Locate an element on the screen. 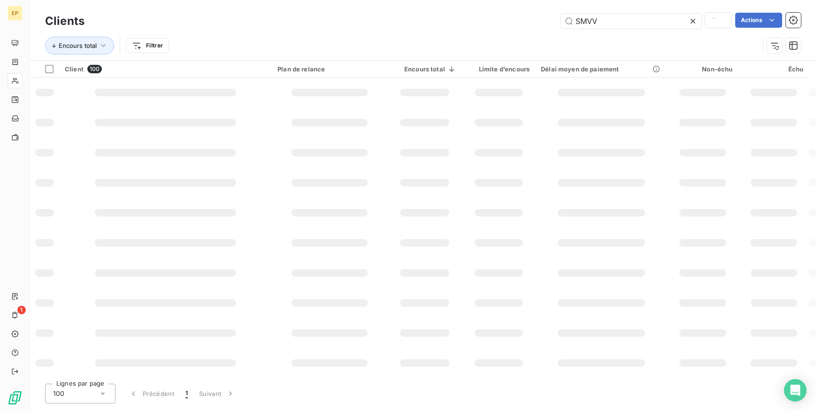 This screenshot has height=411, width=816. button: Encours total is located at coordinates (79, 46).